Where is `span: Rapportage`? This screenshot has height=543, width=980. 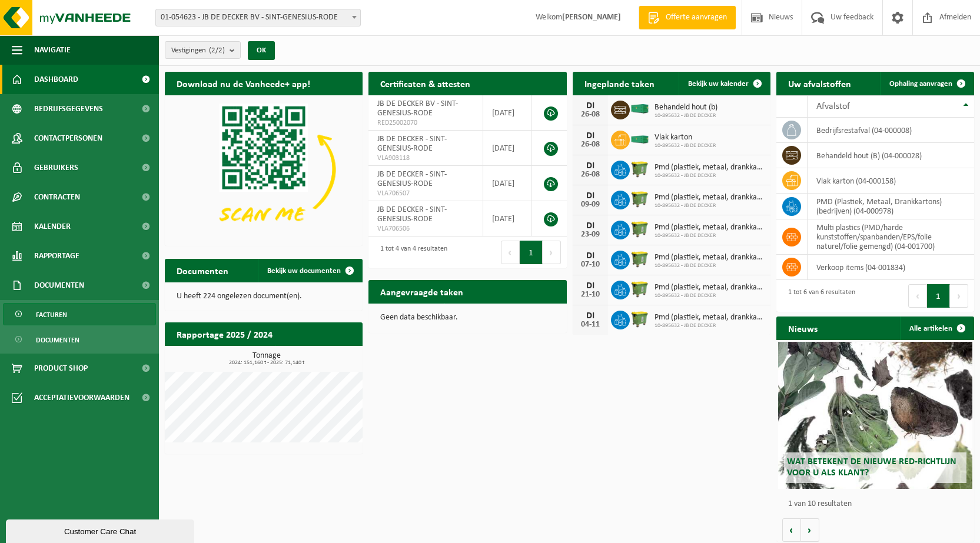
span: Rapportage is located at coordinates (56, 256).